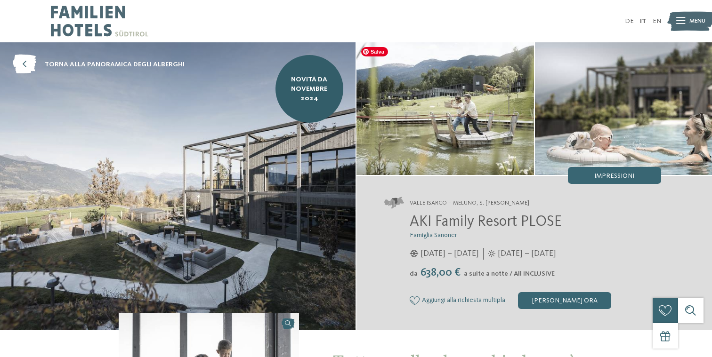 The height and width of the screenshot is (357, 712). What do you see at coordinates (614, 176) in the screenshot?
I see `span: Impressioni` at bounding box center [614, 176].